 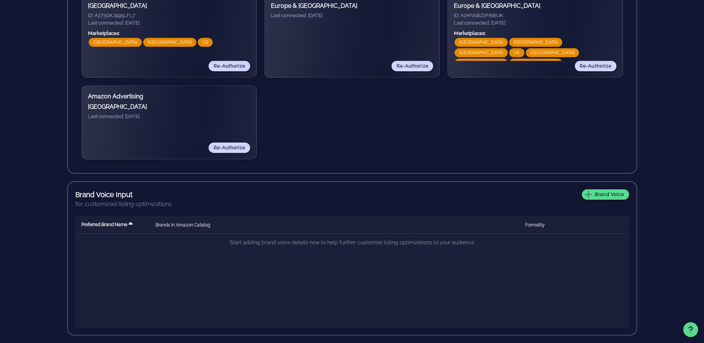 I want to click on th: Preferred Brand Name: Sorted ascending. Activate to sort descending., so click(x=112, y=225).